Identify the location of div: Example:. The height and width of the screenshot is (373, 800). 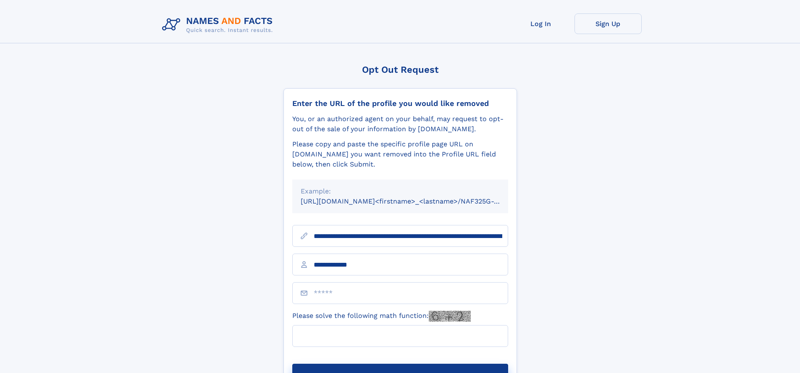
(400, 191).